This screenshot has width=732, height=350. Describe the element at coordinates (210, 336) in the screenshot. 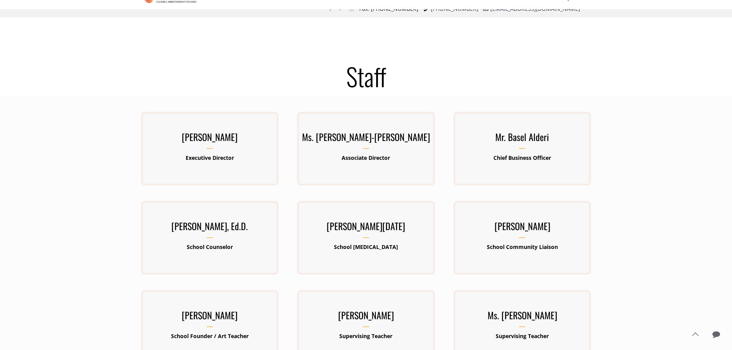

I see `b: School Founder / Art Teacher` at that location.